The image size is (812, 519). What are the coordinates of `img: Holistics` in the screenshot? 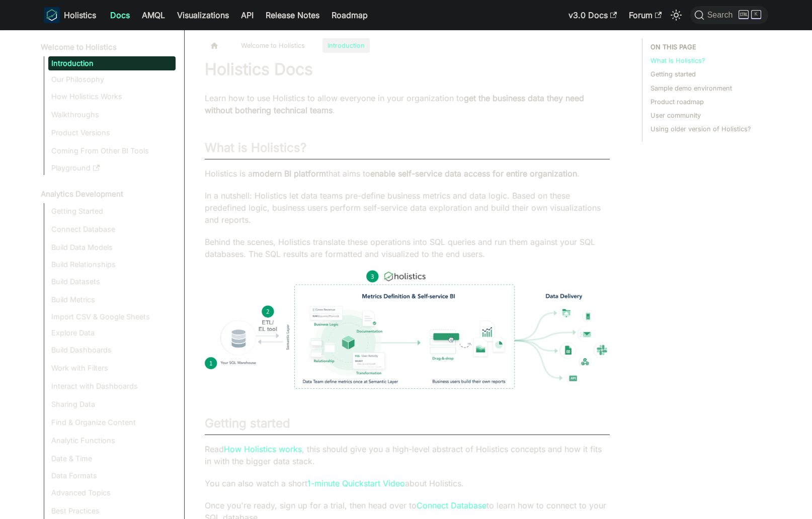 It's located at (51, 15).